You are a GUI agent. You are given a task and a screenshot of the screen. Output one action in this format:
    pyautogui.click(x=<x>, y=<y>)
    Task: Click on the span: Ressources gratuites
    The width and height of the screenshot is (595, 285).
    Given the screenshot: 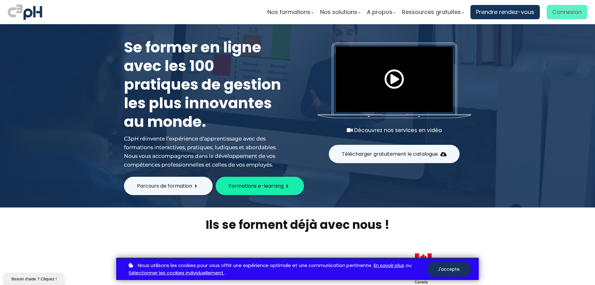 What is the action you would take?
    pyautogui.click(x=432, y=12)
    